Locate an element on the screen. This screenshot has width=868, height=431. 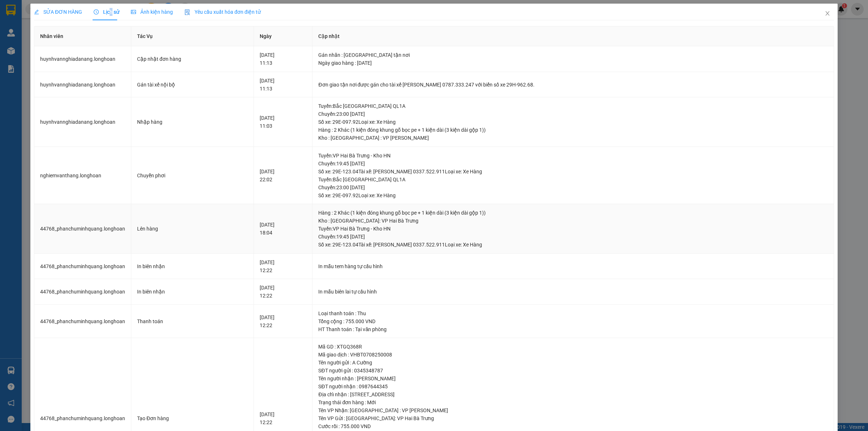
div: HT Thanh toán : Tại văn phòng is located at coordinates (573, 329).